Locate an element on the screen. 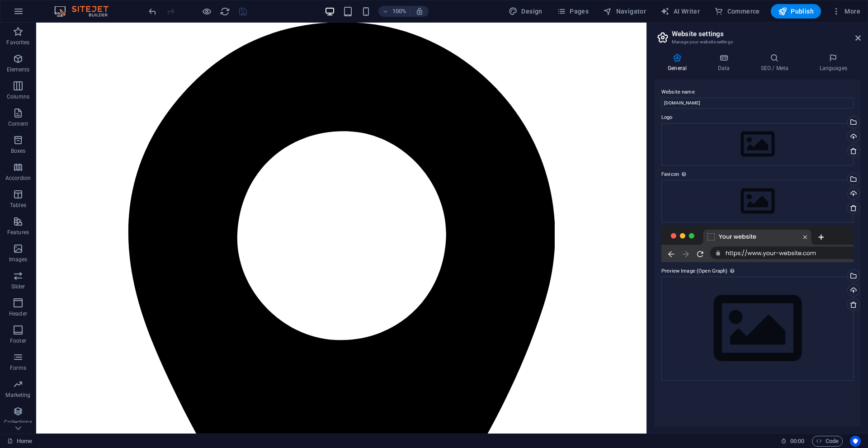  p: Favorites is located at coordinates (18, 43).